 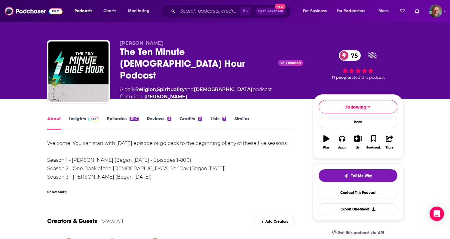 I want to click on button: Play, so click(x=327, y=142).